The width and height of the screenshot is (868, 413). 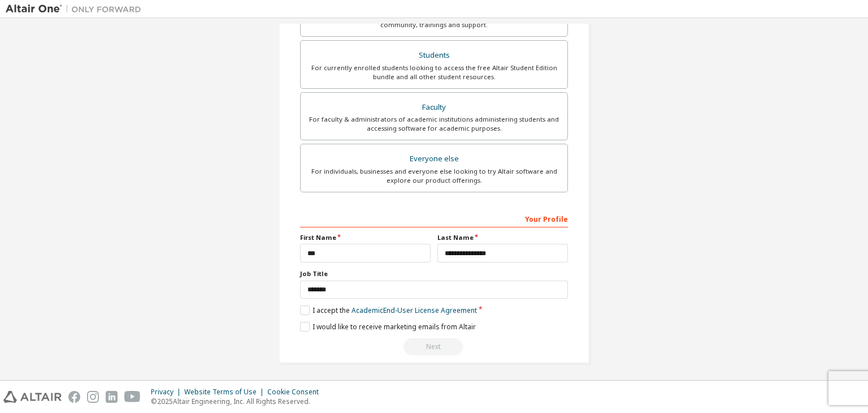 I want to click on div: For faculty & administrators of academic institutions administering students and accessing softwa..., so click(x=434, y=124).